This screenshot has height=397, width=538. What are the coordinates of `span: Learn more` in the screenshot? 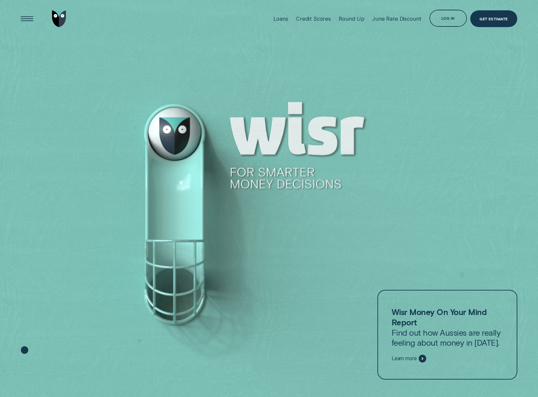 It's located at (404, 358).